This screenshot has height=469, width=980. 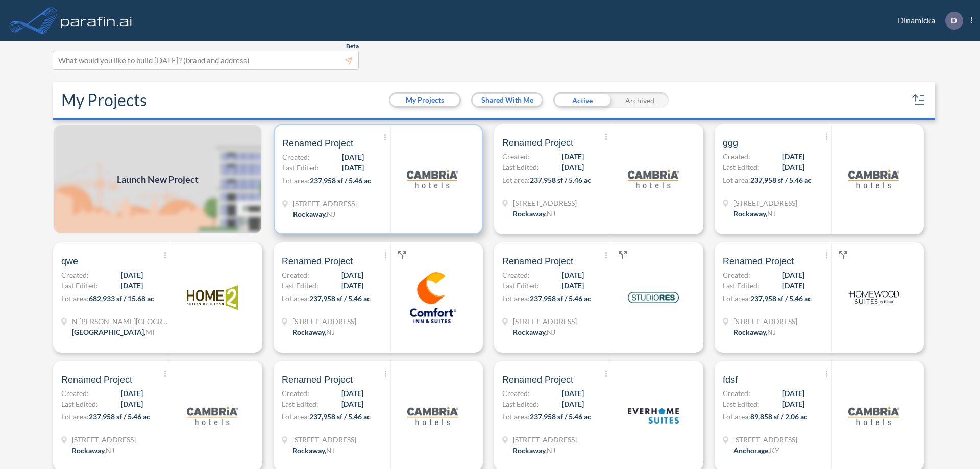 What do you see at coordinates (766, 439) in the screenshot?
I see `span: 1899 Evergreen Rd` at bounding box center [766, 439].